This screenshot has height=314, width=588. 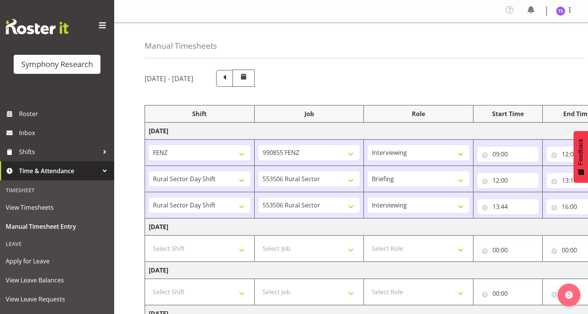 I want to click on span: View Timesheets, so click(x=57, y=207).